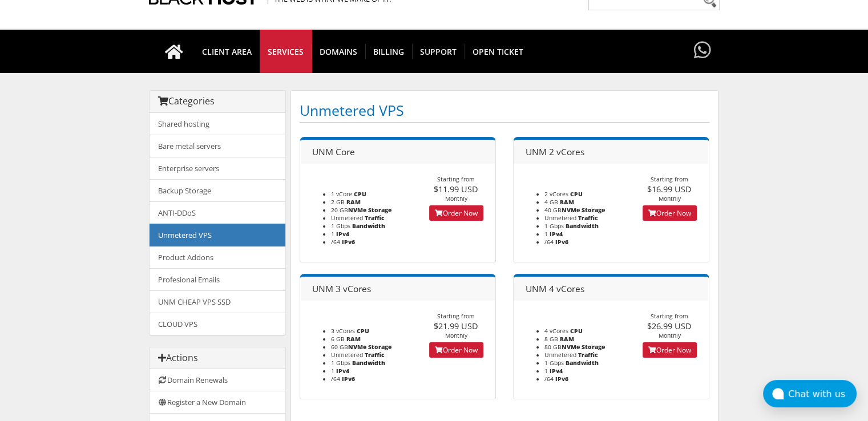 The image size is (868, 421). I want to click on span: 2 vCores, so click(557, 194).